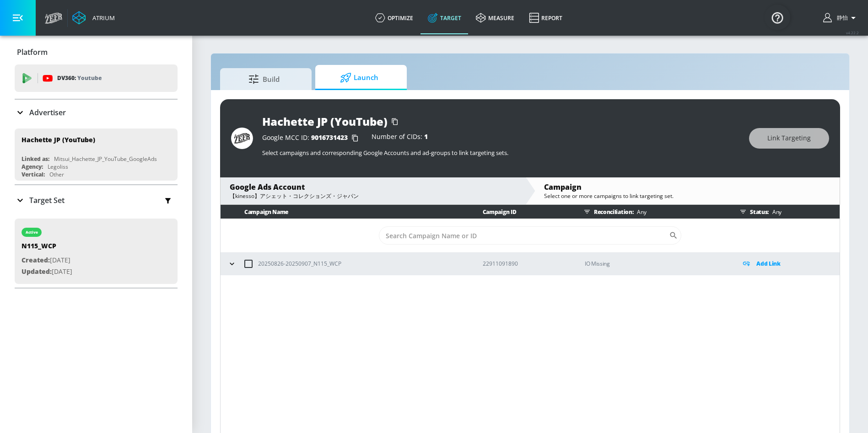 The image size is (868, 433). What do you see at coordinates (373, 191) in the screenshot?
I see `div: Google Ads Account【kinesso】アシェット・コレクションズ・ジャパン` at bounding box center [373, 191].